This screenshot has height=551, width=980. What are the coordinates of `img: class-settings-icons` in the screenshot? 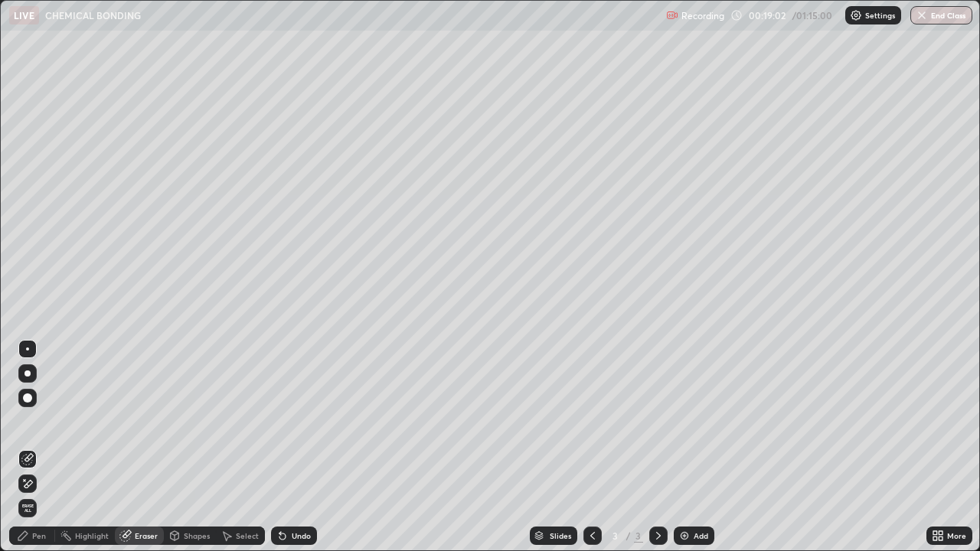 It's located at (855, 16).